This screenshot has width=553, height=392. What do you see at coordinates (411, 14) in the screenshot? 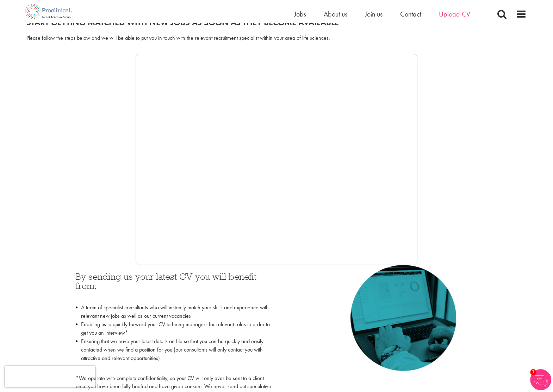
I see `span: Contact` at bounding box center [411, 14].